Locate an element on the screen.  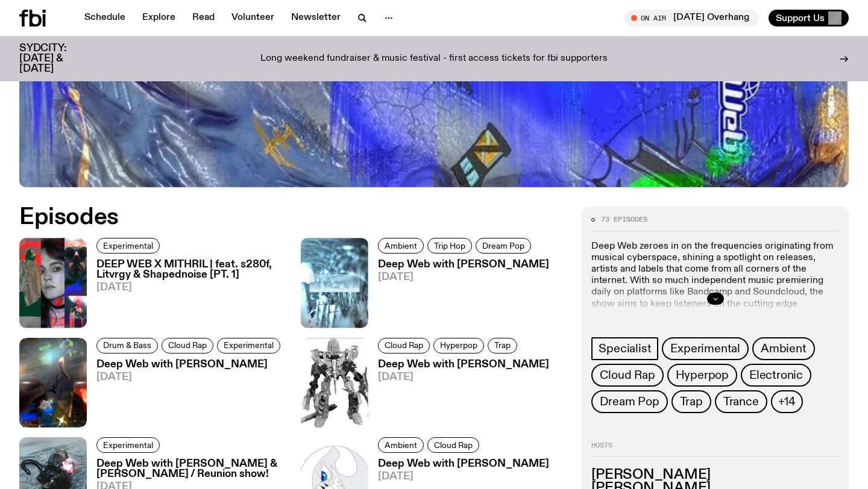
a: Schedule is located at coordinates (105, 18).